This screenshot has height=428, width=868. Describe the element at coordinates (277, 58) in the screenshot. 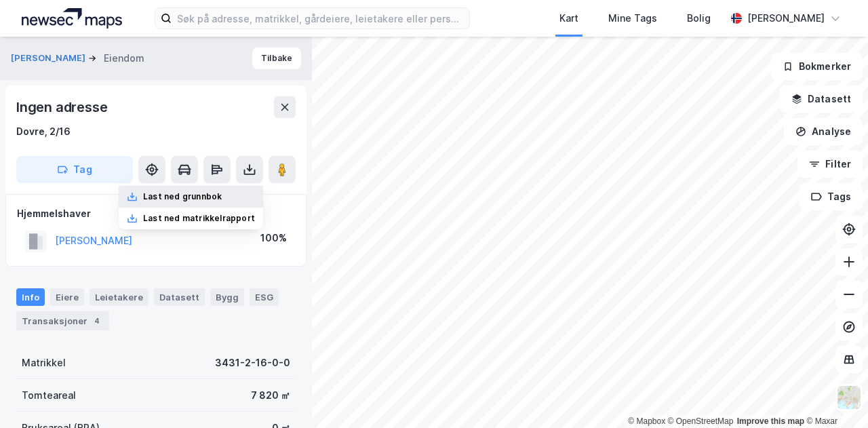

I see `button: Tilbake` at that location.